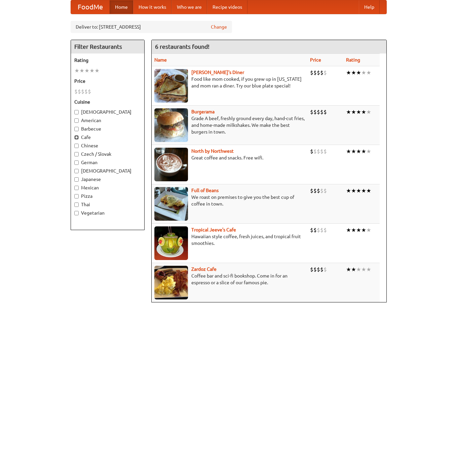 This screenshot has width=457, height=476. I want to click on a: Name, so click(160, 60).